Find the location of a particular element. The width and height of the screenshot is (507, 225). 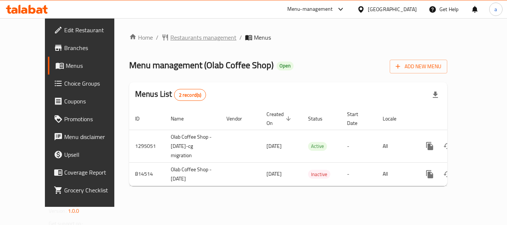

td: 1295051 is located at coordinates (147, 146).